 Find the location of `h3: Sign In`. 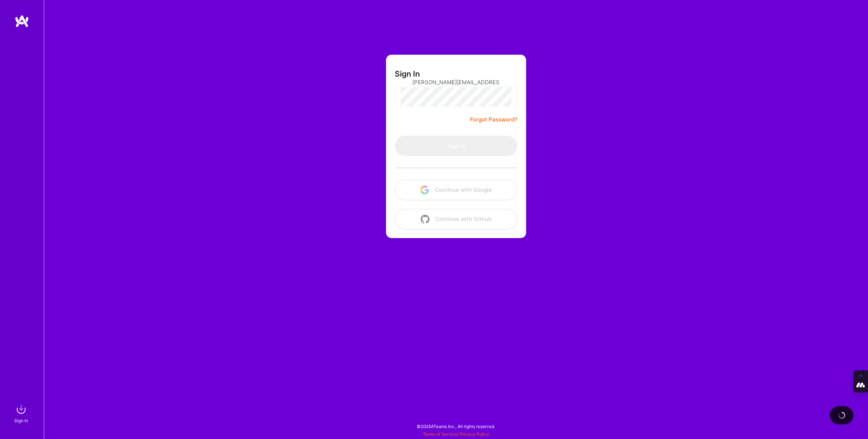

h3: Sign In is located at coordinates (408, 73).